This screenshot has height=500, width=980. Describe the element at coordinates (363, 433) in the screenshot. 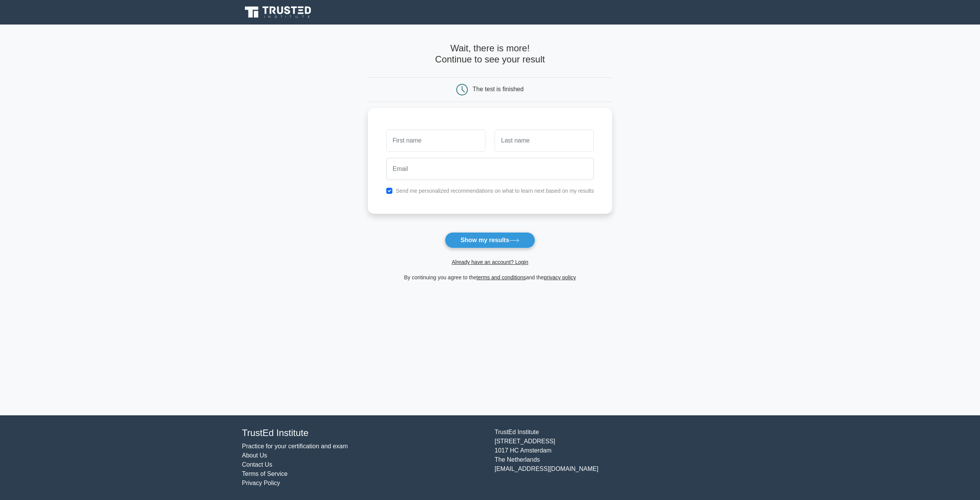

I see `h4: TrustEd Institute` at that location.